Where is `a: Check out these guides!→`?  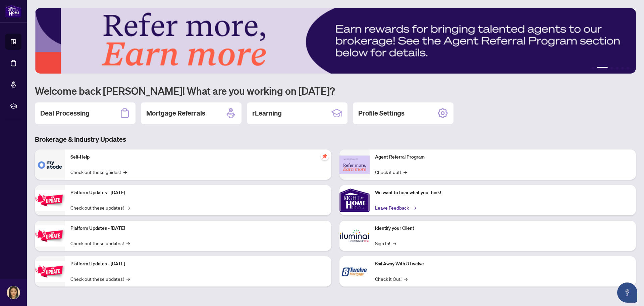
a: Check out these guides!→ is located at coordinates (99, 172).